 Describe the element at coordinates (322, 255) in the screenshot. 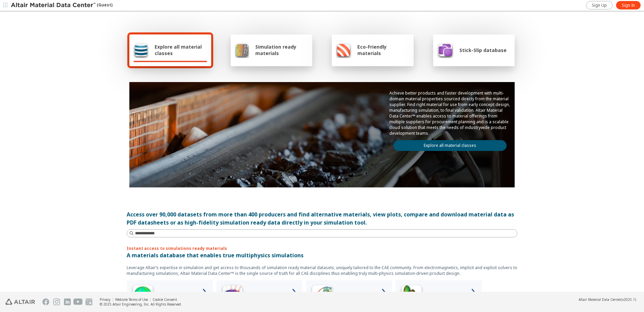

I see `p: A materials database that enables true multiphysics simulations` at that location.